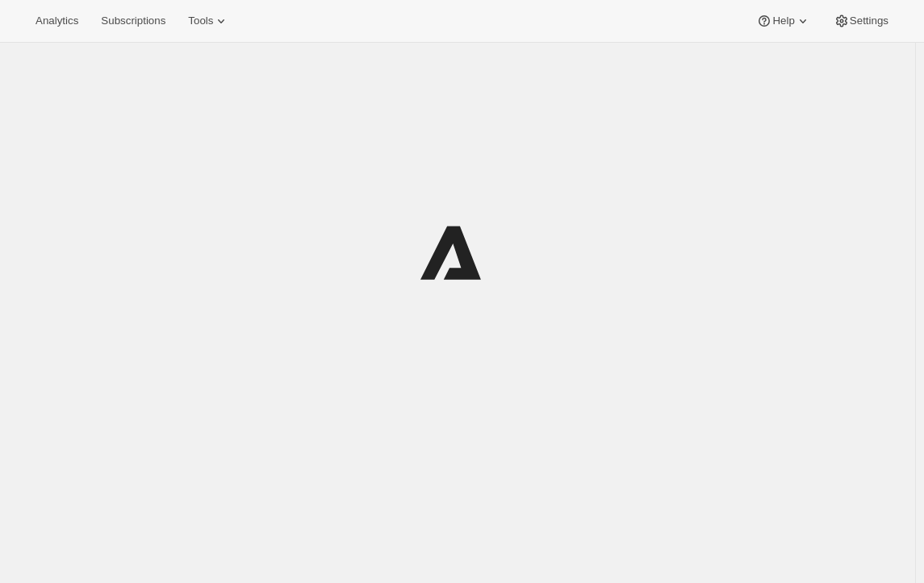 The width and height of the screenshot is (924, 583). I want to click on button: Settings, so click(861, 21).